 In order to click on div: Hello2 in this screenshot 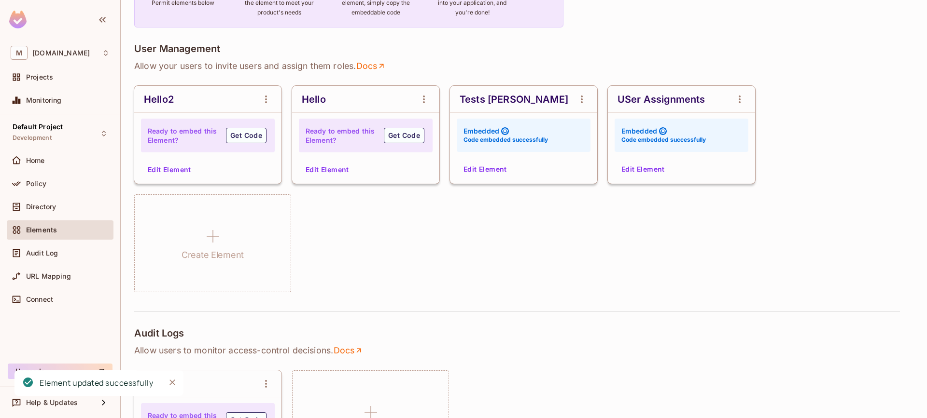, I will do `click(159, 99)`.